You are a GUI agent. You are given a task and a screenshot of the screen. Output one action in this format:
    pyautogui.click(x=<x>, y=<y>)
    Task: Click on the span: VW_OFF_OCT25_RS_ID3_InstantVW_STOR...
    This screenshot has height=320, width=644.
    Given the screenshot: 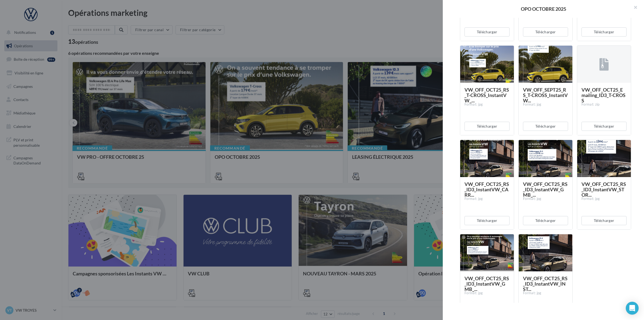 What is the action you would take?
    pyautogui.click(x=604, y=190)
    